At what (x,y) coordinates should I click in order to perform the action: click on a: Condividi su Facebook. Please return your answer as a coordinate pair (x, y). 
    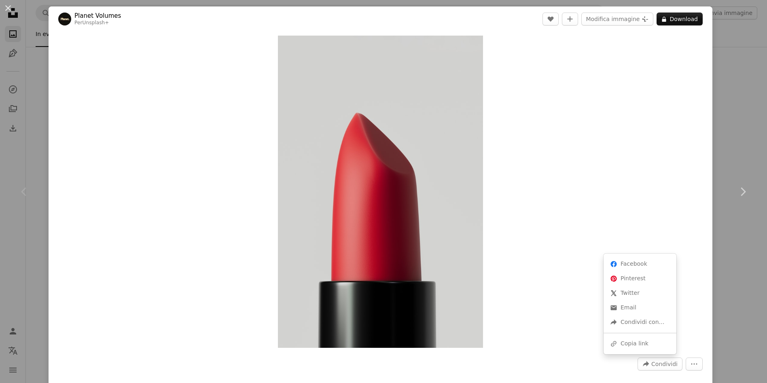
    Looking at the image, I should click on (640, 264).